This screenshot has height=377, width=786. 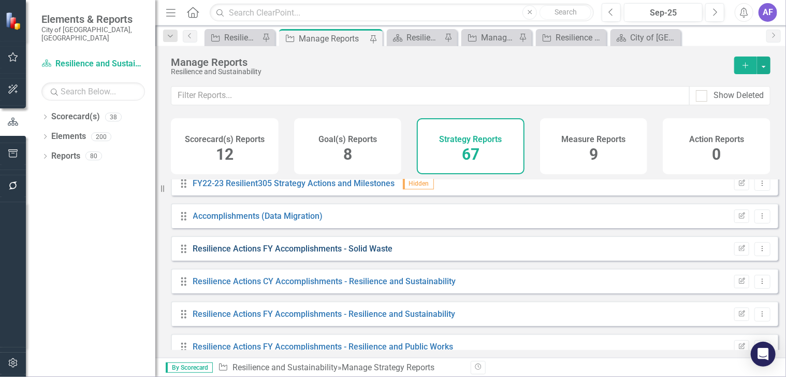 I want to click on a: Reports, so click(x=66, y=156).